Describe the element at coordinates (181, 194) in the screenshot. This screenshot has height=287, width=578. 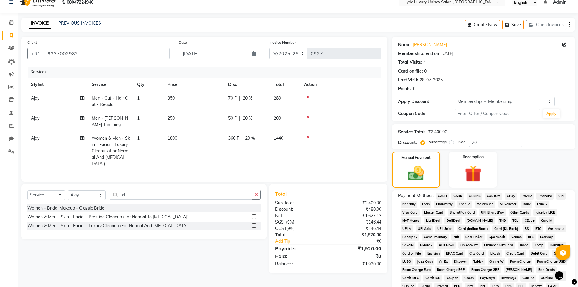
I see `input: Search or Scan` at that location.